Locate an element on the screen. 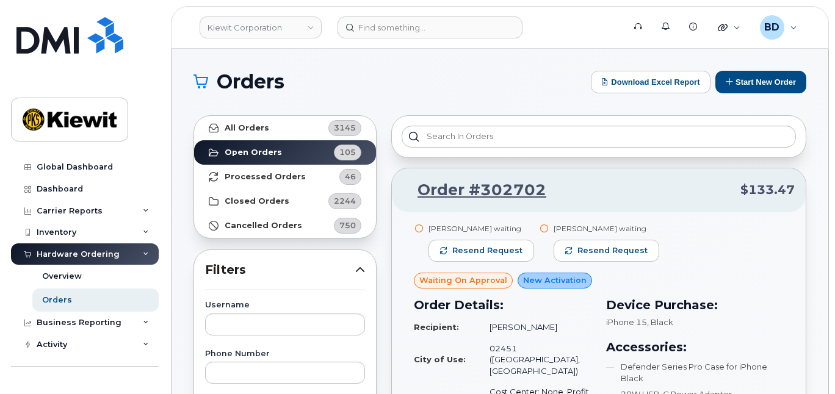  span: , Black is located at coordinates (660, 322).